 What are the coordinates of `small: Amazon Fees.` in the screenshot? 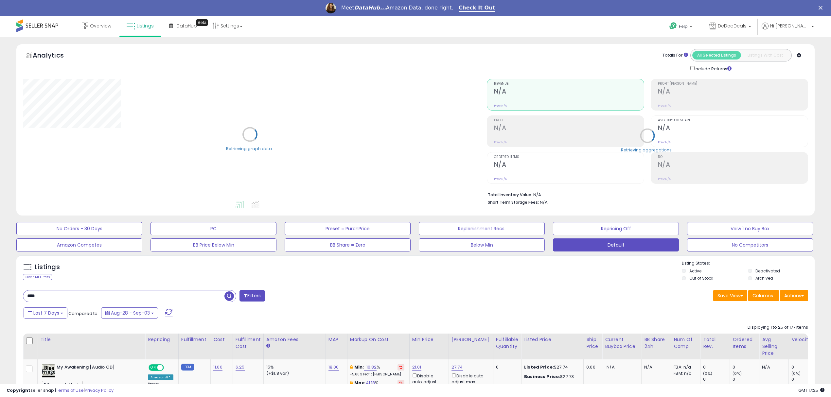 It's located at (268, 346).